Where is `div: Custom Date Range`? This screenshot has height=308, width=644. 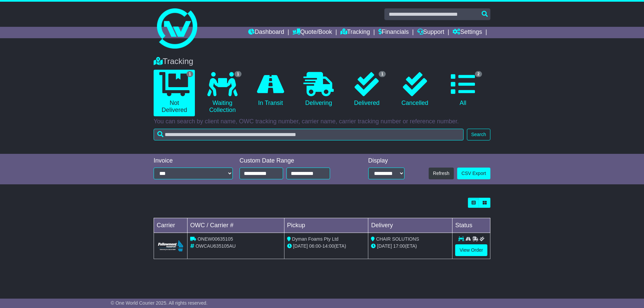 div: Custom Date Range is located at coordinates (293, 161).